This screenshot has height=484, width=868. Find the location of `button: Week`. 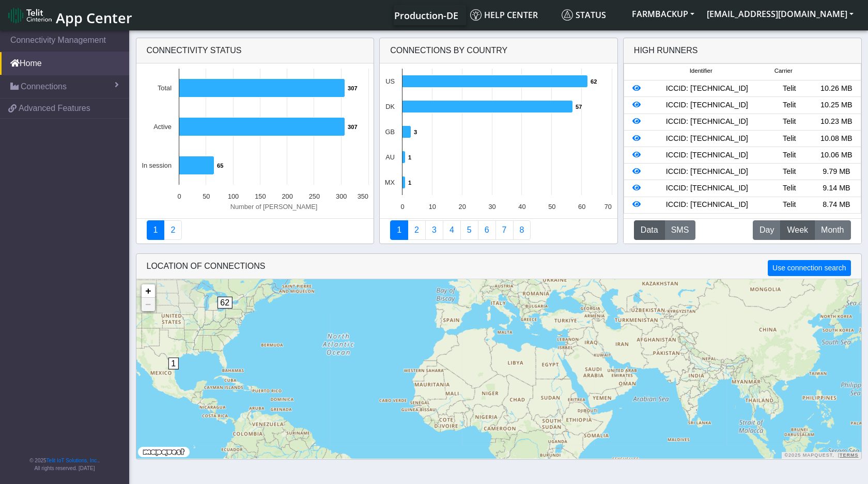

button: Week is located at coordinates (797, 230).